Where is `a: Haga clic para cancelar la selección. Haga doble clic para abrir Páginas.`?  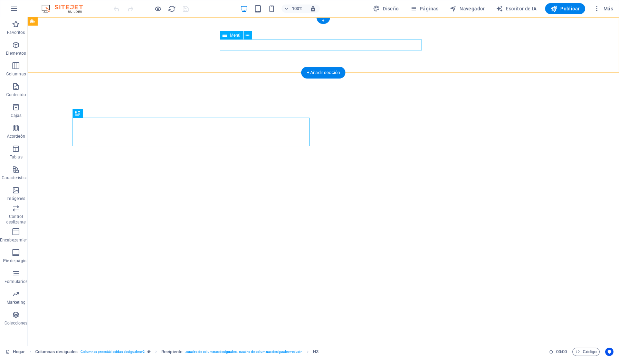 a: Haga clic para cancelar la selección. Haga doble clic para abrir Páginas. is located at coordinates (15, 351).